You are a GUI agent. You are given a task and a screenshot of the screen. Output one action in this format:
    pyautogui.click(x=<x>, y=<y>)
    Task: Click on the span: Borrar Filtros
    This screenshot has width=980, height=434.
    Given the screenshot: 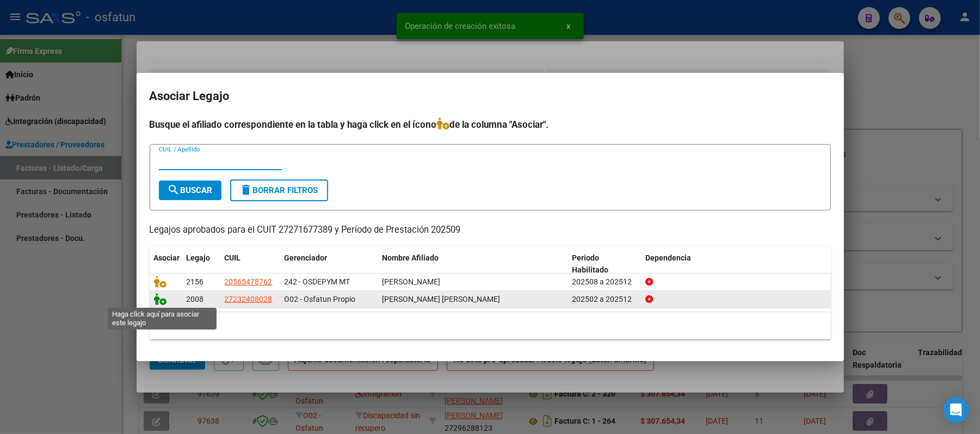 What is the action you would take?
    pyautogui.click(x=279, y=190)
    